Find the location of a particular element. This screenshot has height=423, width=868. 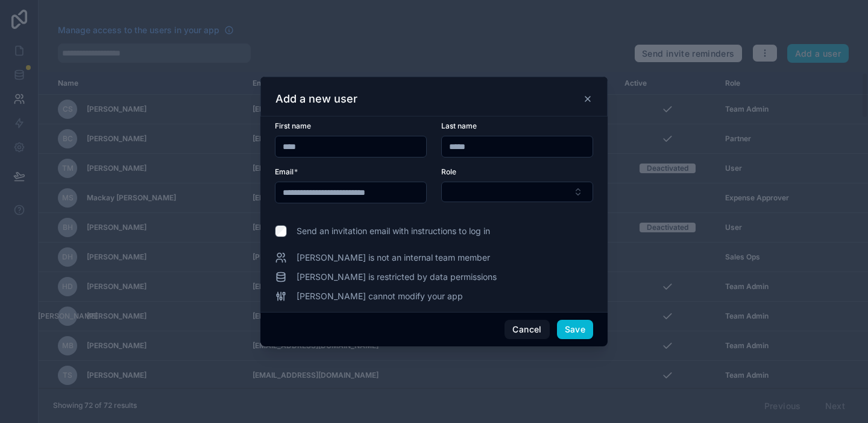

span: Role is located at coordinates (448, 171).